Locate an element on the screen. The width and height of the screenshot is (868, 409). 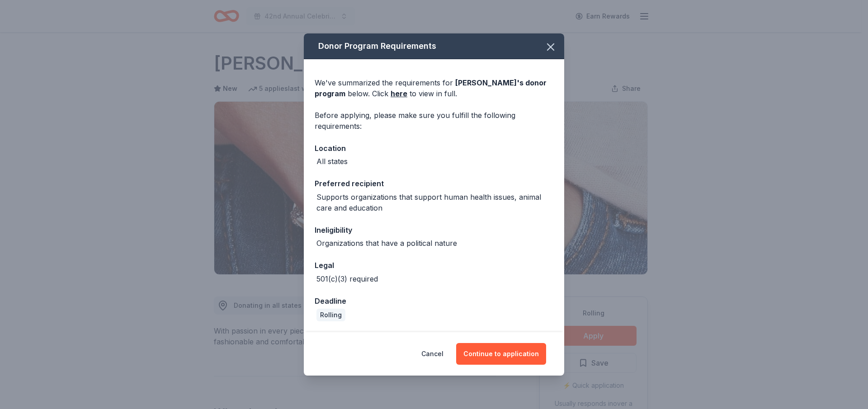
button: Cancel is located at coordinates (432, 354).